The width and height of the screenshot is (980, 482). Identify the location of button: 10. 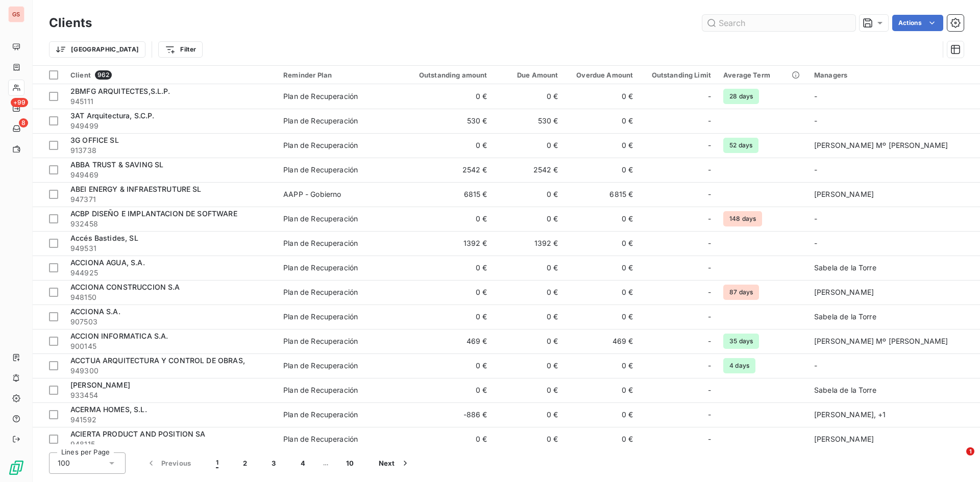
(350, 464).